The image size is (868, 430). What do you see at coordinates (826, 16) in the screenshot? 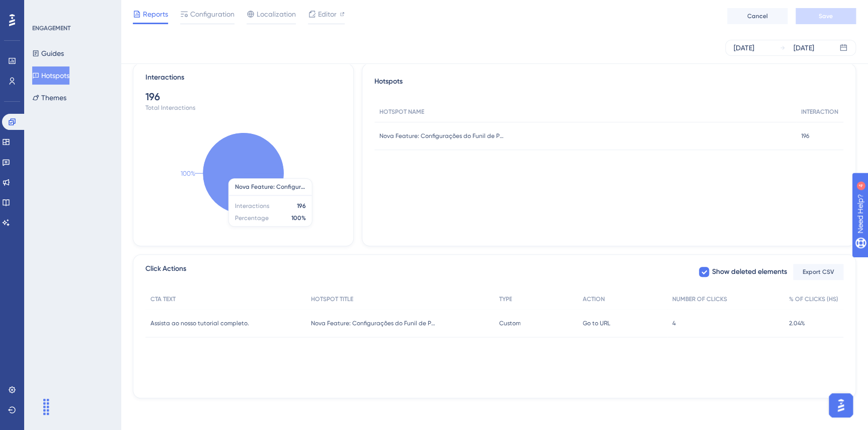
I see `span: Save` at bounding box center [826, 16].